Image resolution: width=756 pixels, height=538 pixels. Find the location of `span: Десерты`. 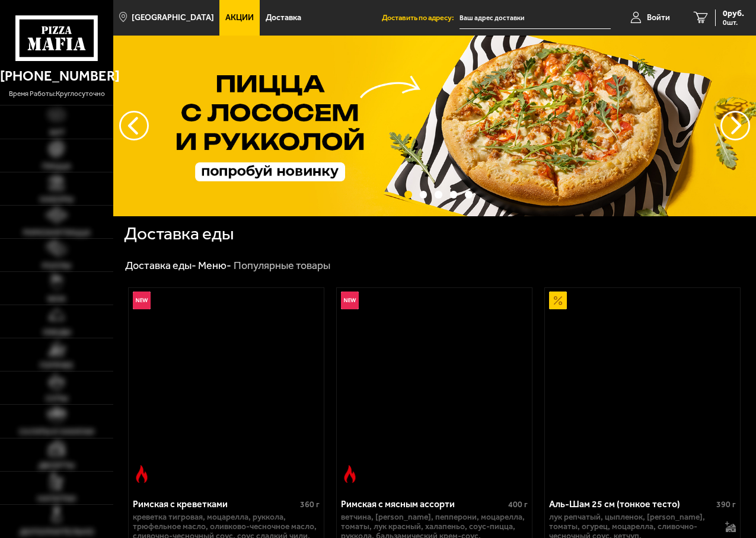

span: Десерты is located at coordinates (56, 466).